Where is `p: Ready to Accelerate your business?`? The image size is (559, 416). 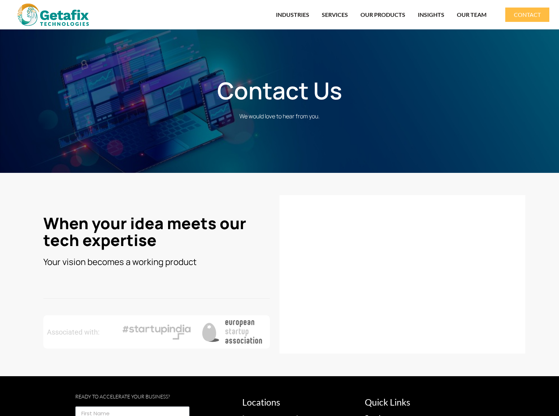 p: Ready to Accelerate your business? is located at coordinates (132, 396).